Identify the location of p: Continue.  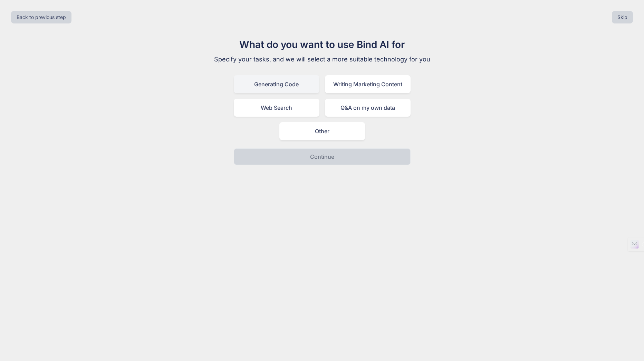
(322, 157).